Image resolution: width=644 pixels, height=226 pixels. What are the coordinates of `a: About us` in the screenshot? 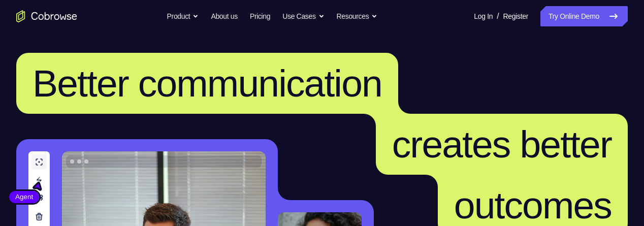 It's located at (224, 17).